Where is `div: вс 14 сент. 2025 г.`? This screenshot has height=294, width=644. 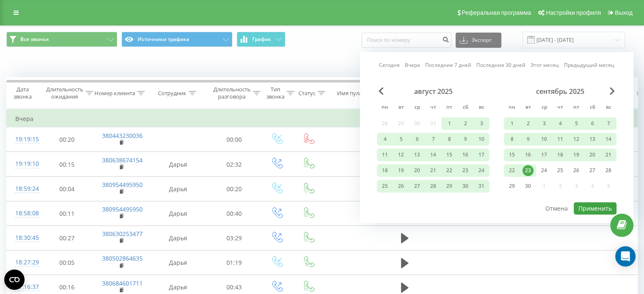
div: вс 14 сент. 2025 г. is located at coordinates (608, 139).